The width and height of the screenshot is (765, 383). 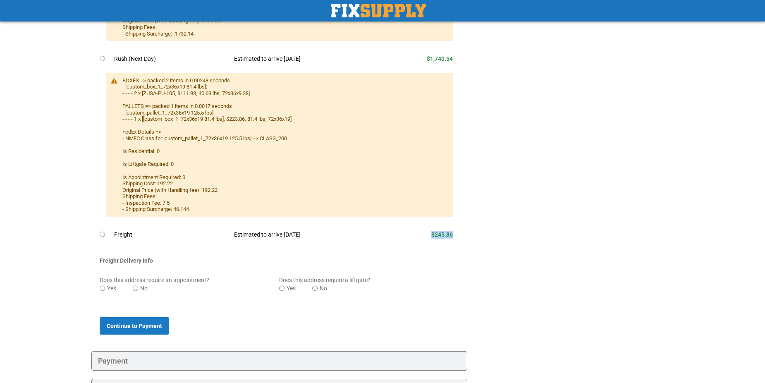 What do you see at coordinates (324, 280) in the screenshot?
I see `span: Does this address require a liftgate?` at bounding box center [324, 280].